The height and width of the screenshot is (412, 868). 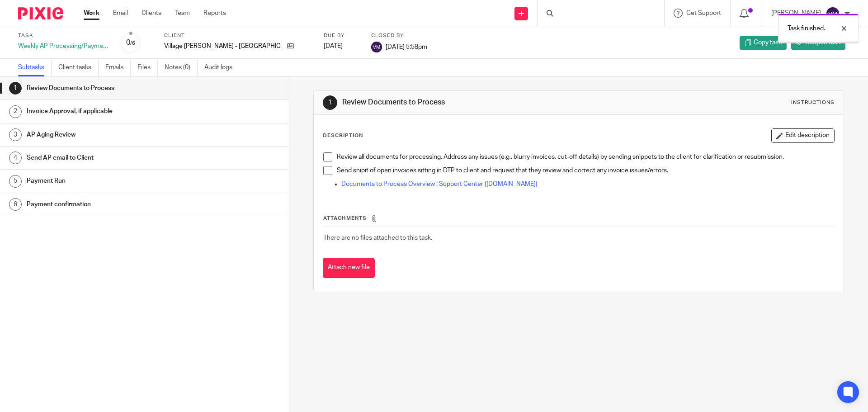 I want to click on a: Subtasks, so click(x=35, y=67).